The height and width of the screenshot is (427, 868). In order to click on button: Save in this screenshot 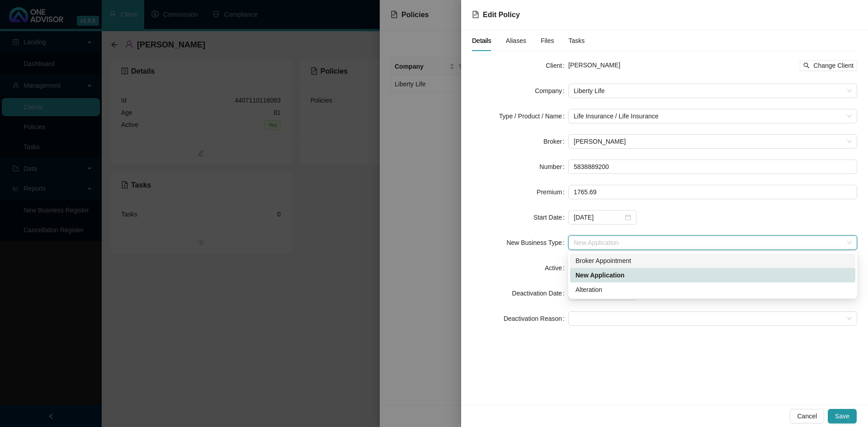, I will do `click(843, 416)`.